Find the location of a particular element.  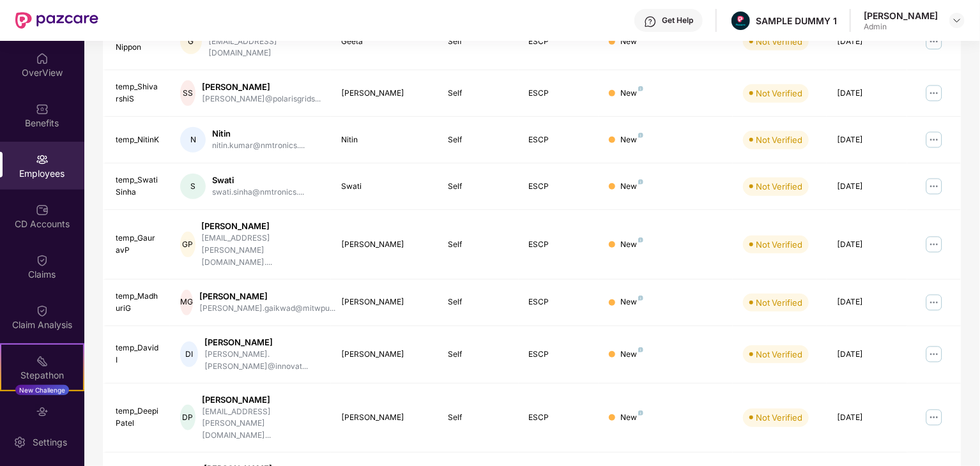

img: Pazcare_Alternative_logo-01-01.png is located at coordinates (740, 20).